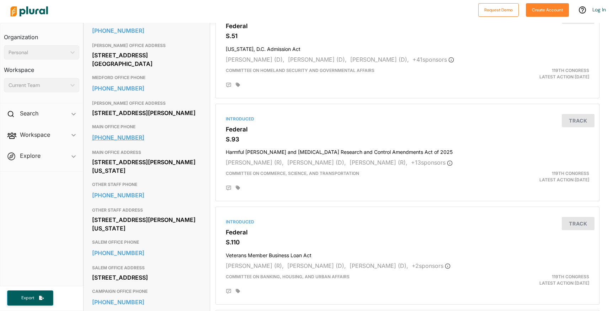  I want to click on button: Create Account, so click(548, 10).